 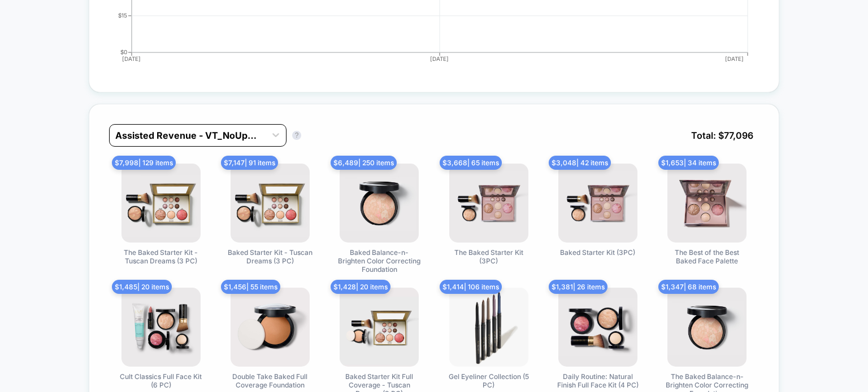 What do you see at coordinates (270, 381) in the screenshot?
I see `span: Double Take Baked Full Coverage Foundation` at bounding box center [270, 381].